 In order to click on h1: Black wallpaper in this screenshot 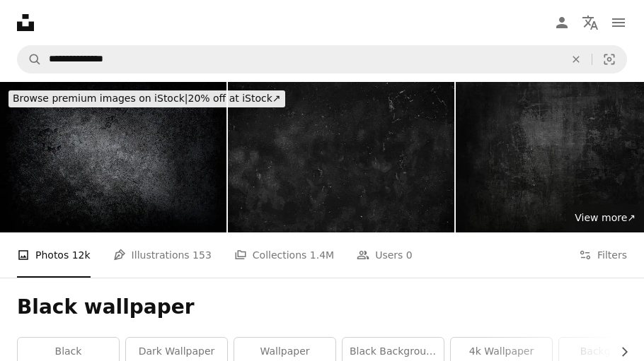, I will do `click(322, 307)`.